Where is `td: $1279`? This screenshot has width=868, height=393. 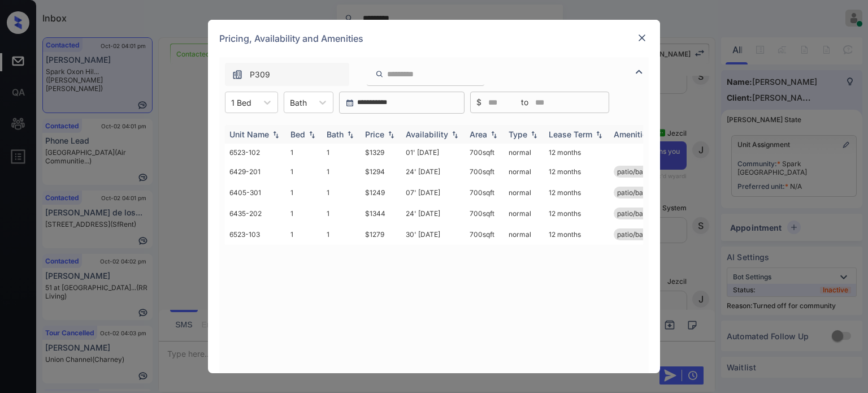
td: $1279 is located at coordinates (381, 234).